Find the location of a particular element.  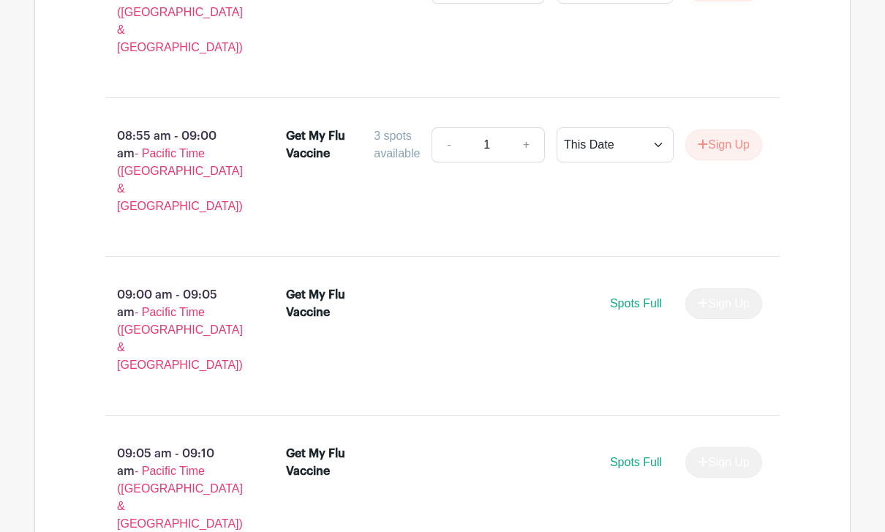

button: Sign Up is located at coordinates (723, 145).